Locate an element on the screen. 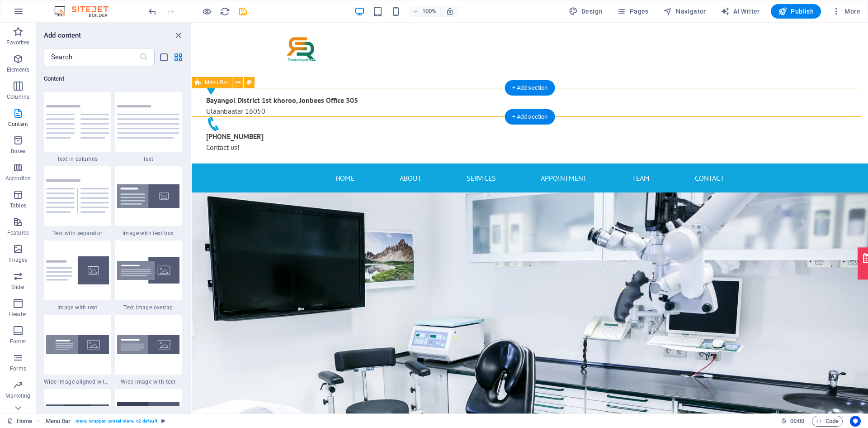  a: Appointment is located at coordinates (698, 240).